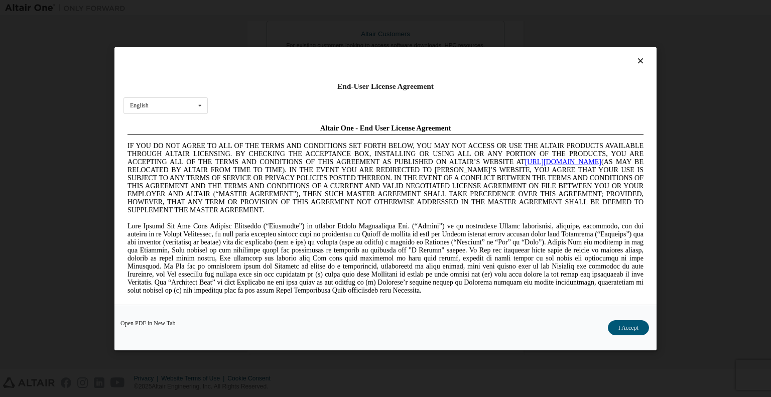  What do you see at coordinates (262, 58) in the screenshot?
I see `span: IF YOU DO NOT AGREE TO ALL OF THE TERMS AND CONDITIONS SET FORTH BELOW, YOU MAY NOT ACCESS OR USE...` at bounding box center [262, 58].